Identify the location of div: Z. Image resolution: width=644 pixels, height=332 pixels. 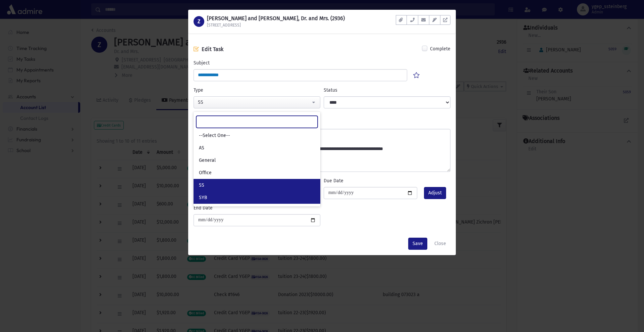
(199, 22).